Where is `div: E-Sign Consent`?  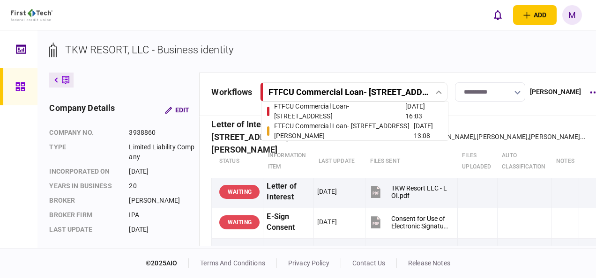
div: E-Sign Consent is located at coordinates (288, 223).